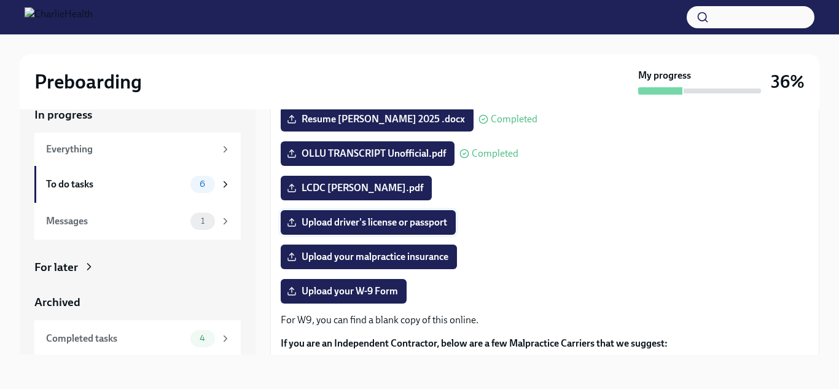 Image resolution: width=839 pixels, height=389 pixels. Describe the element at coordinates (58, 17) in the screenshot. I see `img: CharlieHealth` at that location.